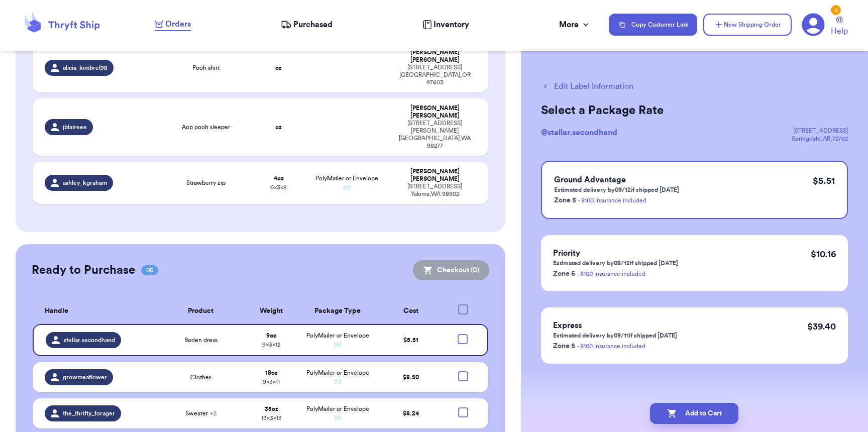 This screenshot has width=868, height=432. I want to click on span: $ 5.51, so click(411, 340).